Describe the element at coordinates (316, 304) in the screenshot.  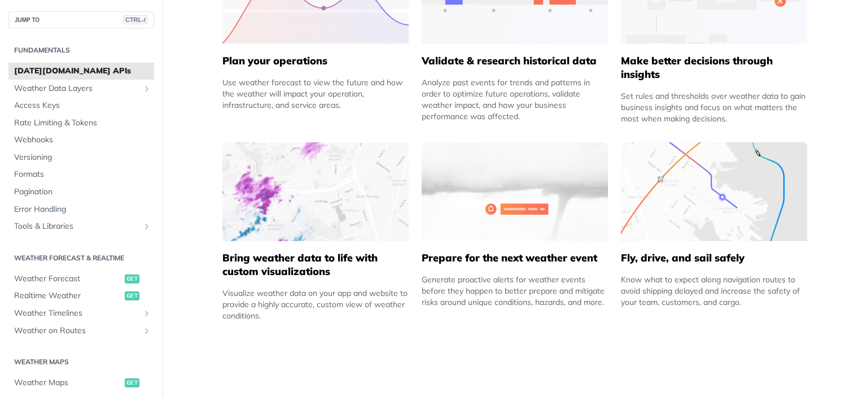
I see `div: Visualize weather data on your app and website to provide a highly accurate, custom view of weath...` at that location.